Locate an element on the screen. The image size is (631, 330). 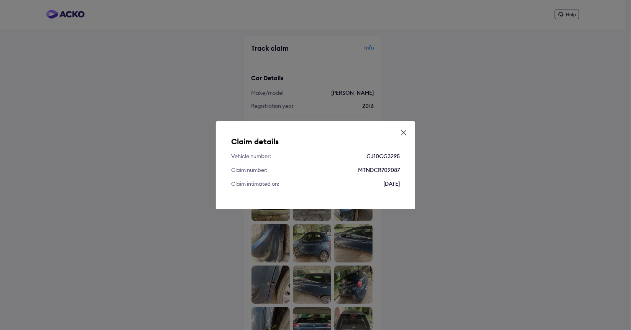
div: GJ10CG3295 is located at coordinates (383, 156).